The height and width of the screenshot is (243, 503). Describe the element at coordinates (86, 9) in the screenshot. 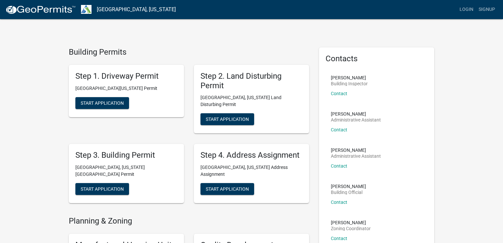

I see `img: Troup County, Georgia` at that location.